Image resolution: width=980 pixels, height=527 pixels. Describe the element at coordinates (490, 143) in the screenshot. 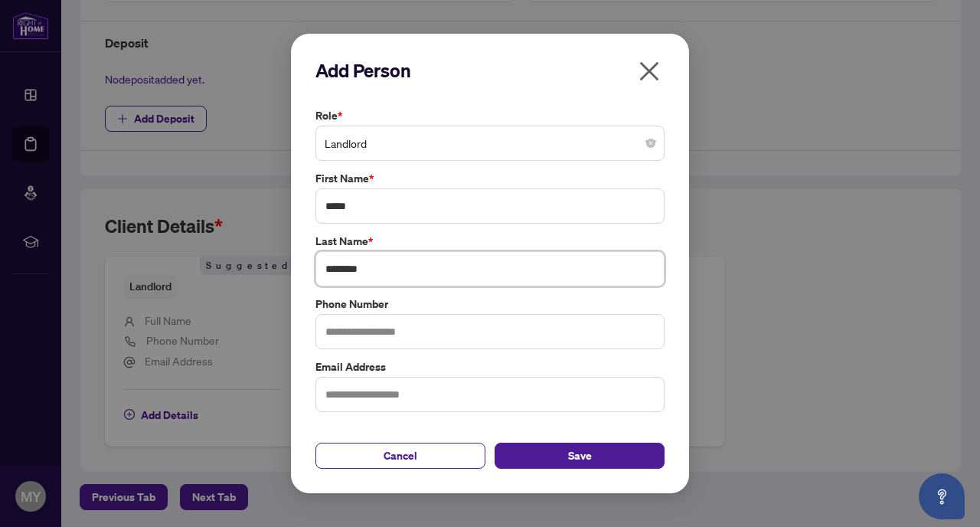

I see `span: Landlord` at that location.